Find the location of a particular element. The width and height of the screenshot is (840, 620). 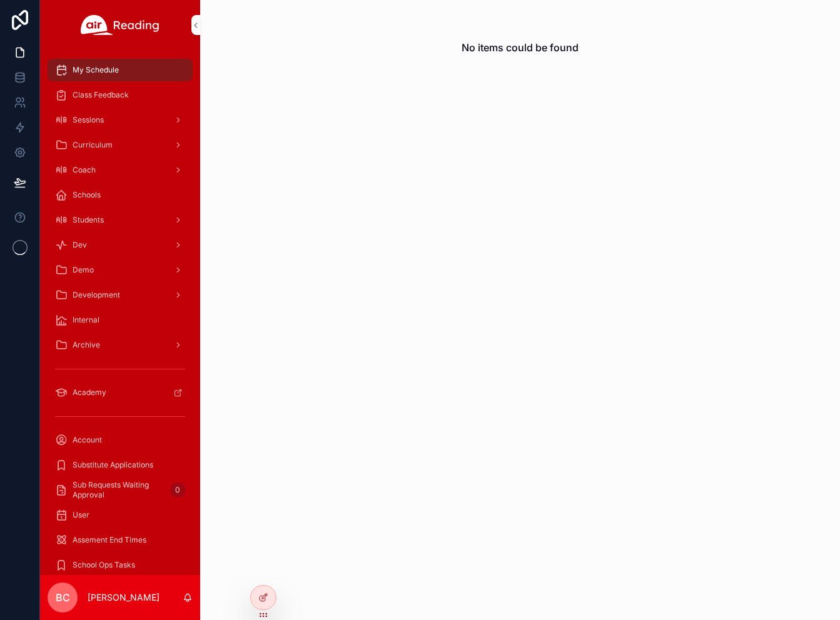

a: Curriculum is located at coordinates (120, 145).